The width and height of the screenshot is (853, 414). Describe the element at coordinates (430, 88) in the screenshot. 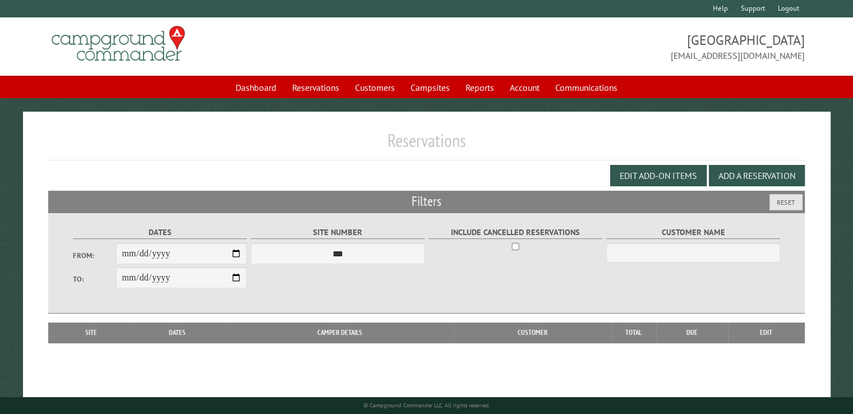

I see `a: Campsites` at that location.